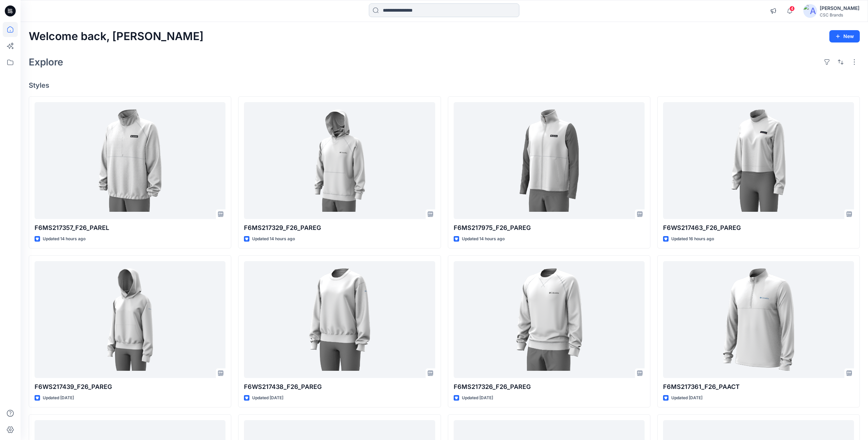 Image resolution: width=868 pixels, height=440 pixels. What do you see at coordinates (339, 319) in the screenshot?
I see `a: F6WS217438_F26_PAREG` at bounding box center [339, 319].